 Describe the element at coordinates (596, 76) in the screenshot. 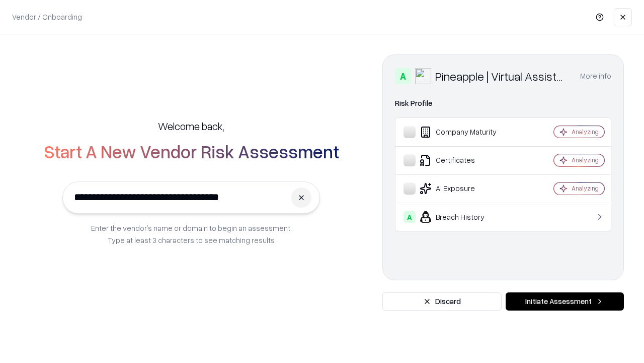

I see `button: More info` at that location.